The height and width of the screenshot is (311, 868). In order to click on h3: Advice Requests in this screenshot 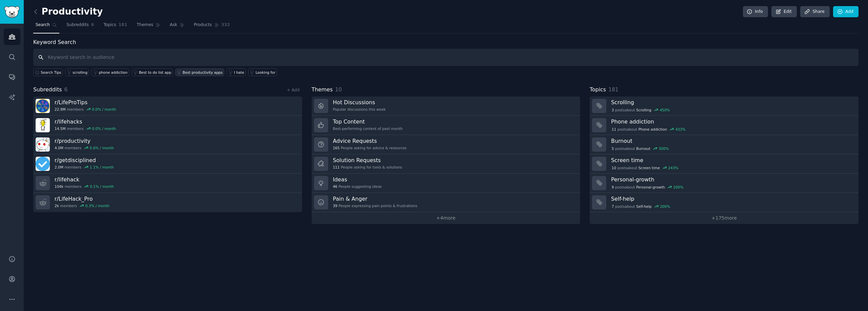, I will do `click(369, 141)`.